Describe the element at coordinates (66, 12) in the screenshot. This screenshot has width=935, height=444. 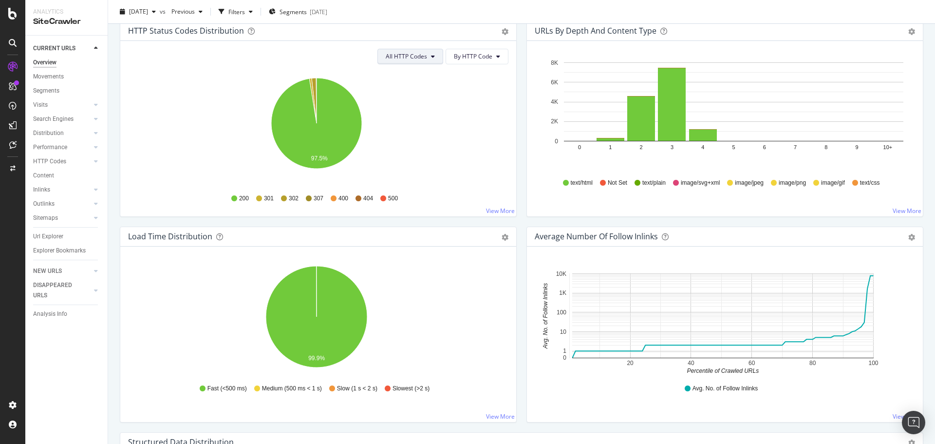
I see `div: Analytics` at that location.